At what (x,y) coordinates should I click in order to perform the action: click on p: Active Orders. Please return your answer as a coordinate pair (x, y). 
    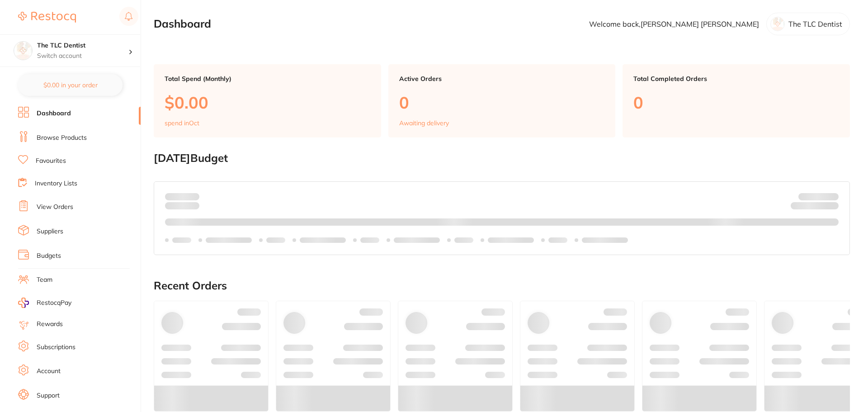
    Looking at the image, I should click on (502, 79).